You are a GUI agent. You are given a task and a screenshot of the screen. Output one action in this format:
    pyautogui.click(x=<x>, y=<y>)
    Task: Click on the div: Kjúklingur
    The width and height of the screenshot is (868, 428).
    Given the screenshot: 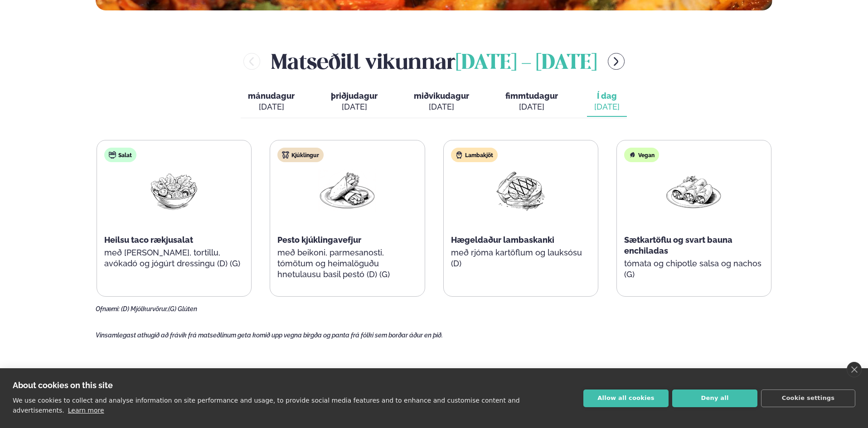 What is the action you would take?
    pyautogui.click(x=300, y=155)
    